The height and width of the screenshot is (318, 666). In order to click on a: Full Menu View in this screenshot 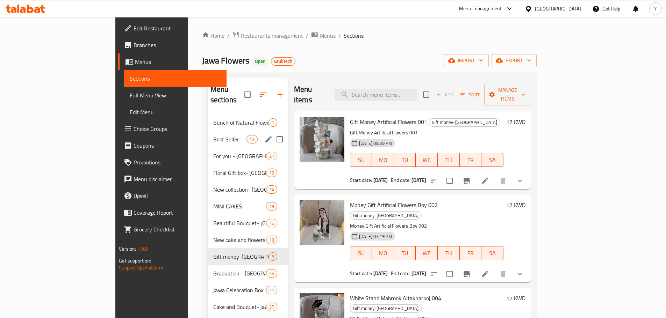, I will do `click(175, 95)`.